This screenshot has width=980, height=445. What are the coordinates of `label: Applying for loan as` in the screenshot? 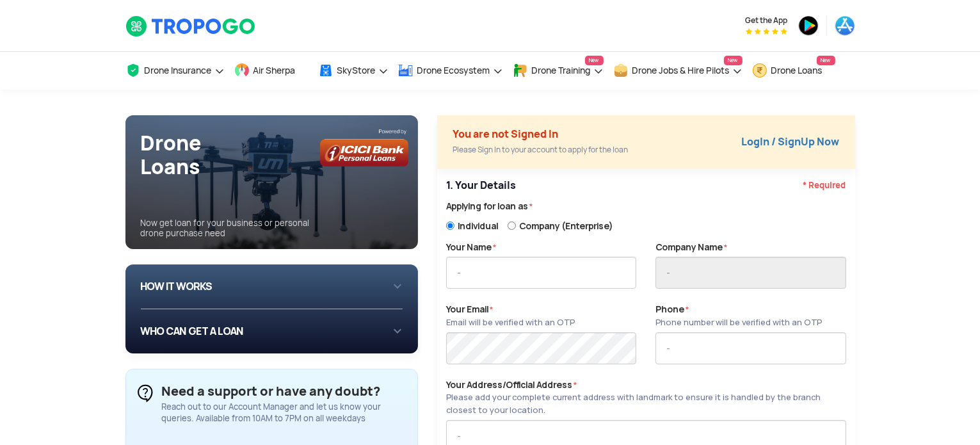 It's located at (645, 206).